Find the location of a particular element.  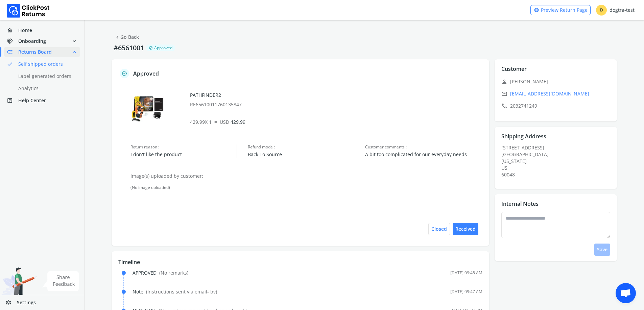

p: Shipping Address is located at coordinates (523, 136).